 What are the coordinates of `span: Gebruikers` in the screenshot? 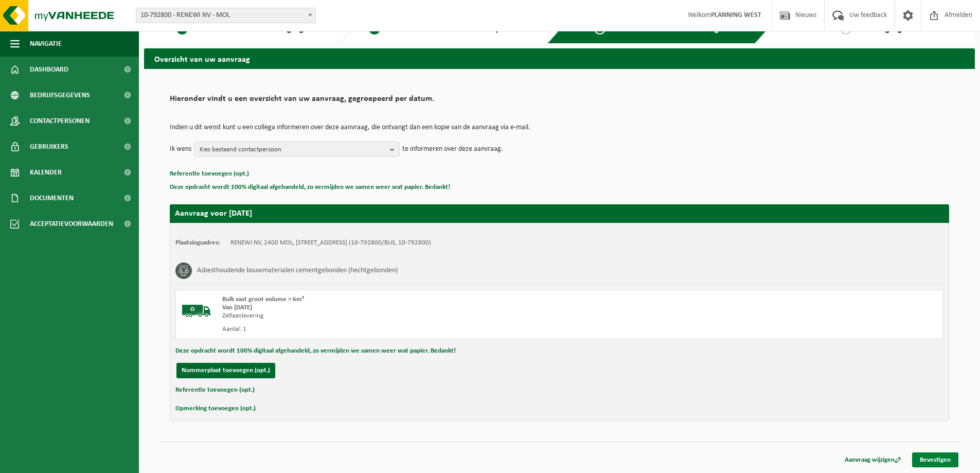 It's located at (49, 147).